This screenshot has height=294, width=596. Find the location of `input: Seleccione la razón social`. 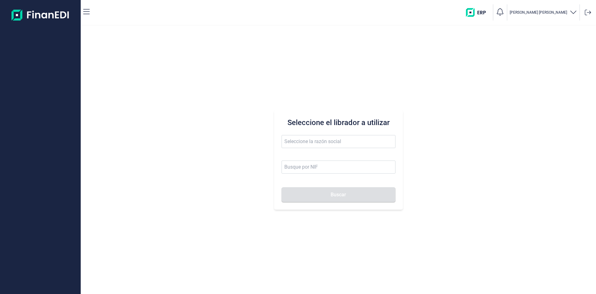

input: Seleccione la razón social is located at coordinates (339, 141).